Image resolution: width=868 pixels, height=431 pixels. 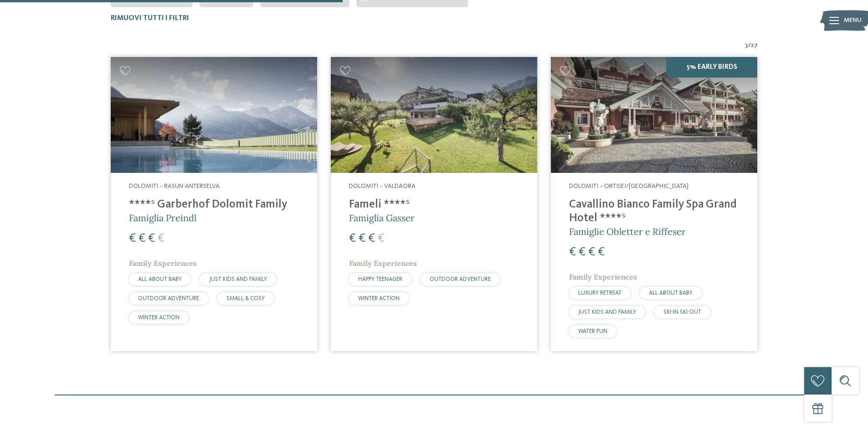 I want to click on span: Famiglia Gasser, so click(x=382, y=218).